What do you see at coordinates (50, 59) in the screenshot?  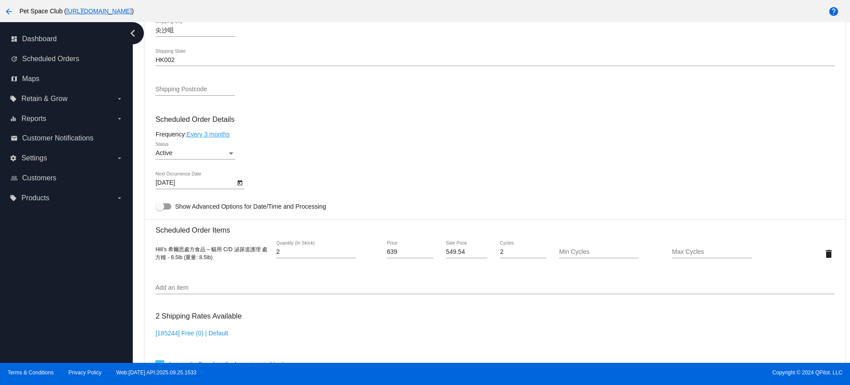 I see `span: Scheduled Orders` at bounding box center [50, 59].